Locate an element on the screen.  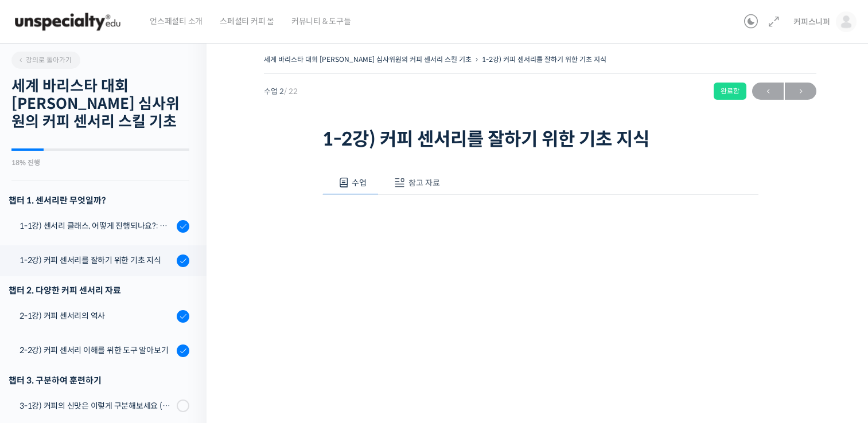
div: 1-1강) 센서리 클래스, 어떻게 진행되나요?: 목차 및 개요 is located at coordinates (96, 226).